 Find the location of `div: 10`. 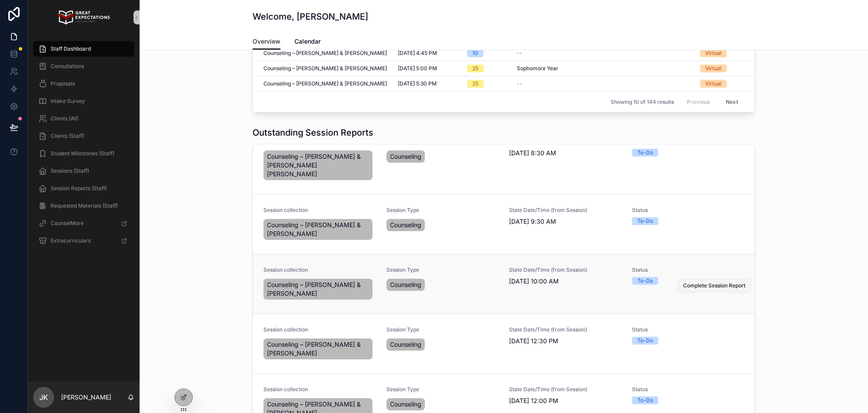

div: 10 is located at coordinates (475, 53).